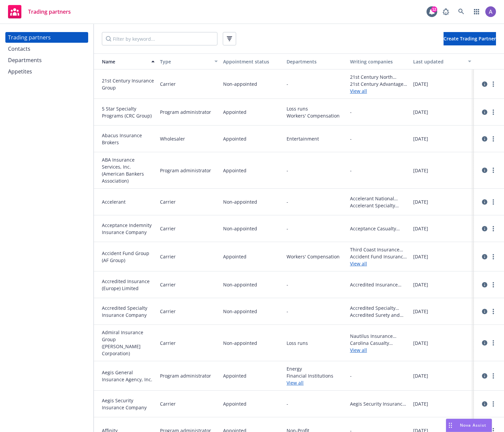 The height and width of the screenshot is (432, 504). I want to click on span: Acceptance Casualty Insurance Company, so click(379, 228).